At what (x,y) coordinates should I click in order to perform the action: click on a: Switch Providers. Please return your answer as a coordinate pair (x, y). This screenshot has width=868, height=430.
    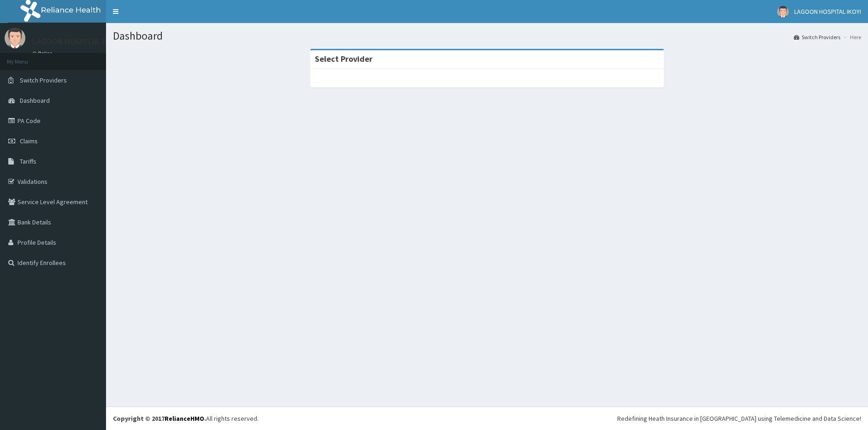
    Looking at the image, I should click on (817, 37).